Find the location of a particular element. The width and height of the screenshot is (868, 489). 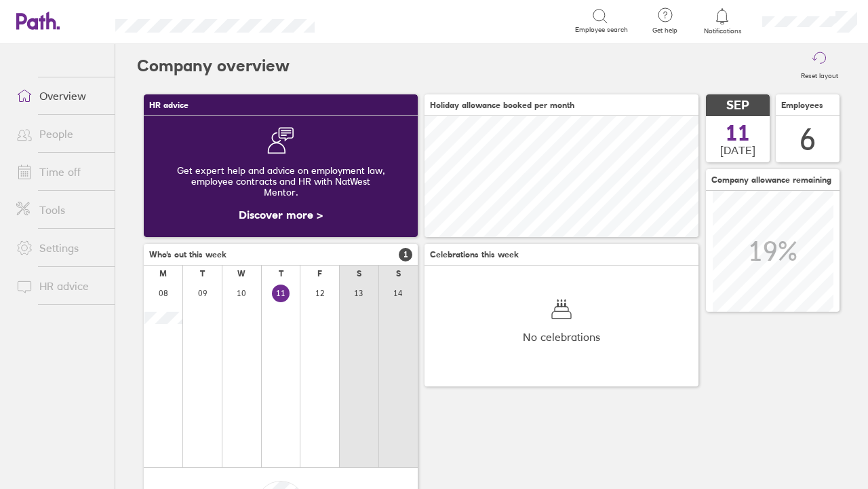

span: No celebrations is located at coordinates (562, 336).